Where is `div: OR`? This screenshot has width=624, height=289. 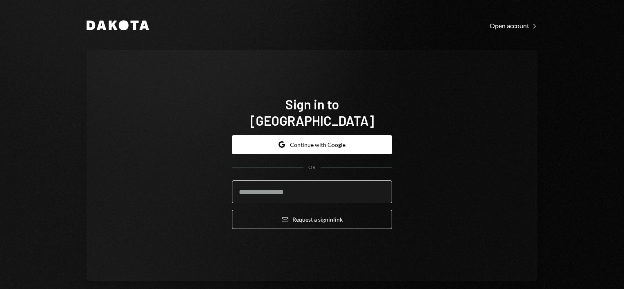
div: OR is located at coordinates (312, 167).